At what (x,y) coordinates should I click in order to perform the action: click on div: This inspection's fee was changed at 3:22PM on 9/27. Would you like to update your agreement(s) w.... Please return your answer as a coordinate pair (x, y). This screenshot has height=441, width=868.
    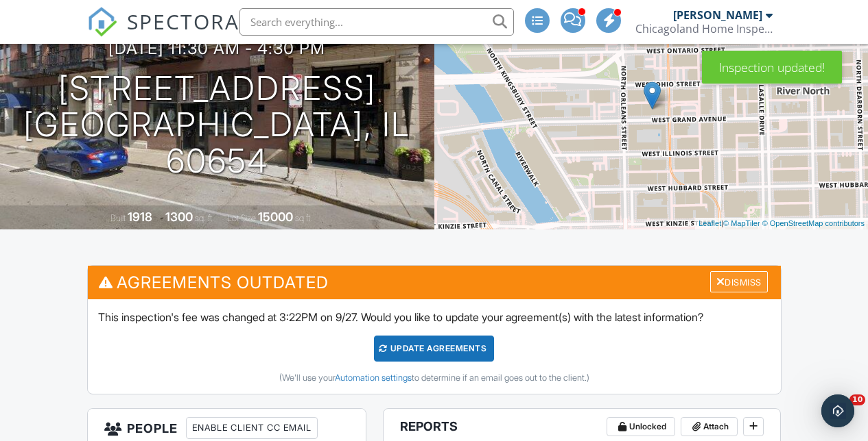
    Looking at the image, I should click on (434, 347).